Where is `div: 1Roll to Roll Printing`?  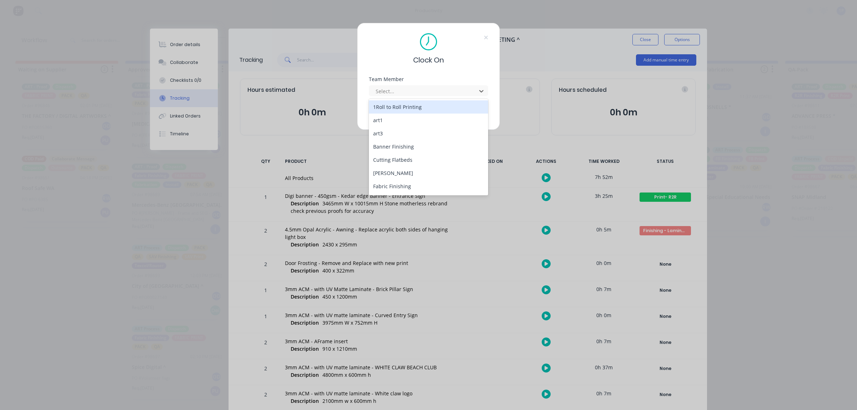 div: 1Roll to Roll Printing is located at coordinates (429, 107).